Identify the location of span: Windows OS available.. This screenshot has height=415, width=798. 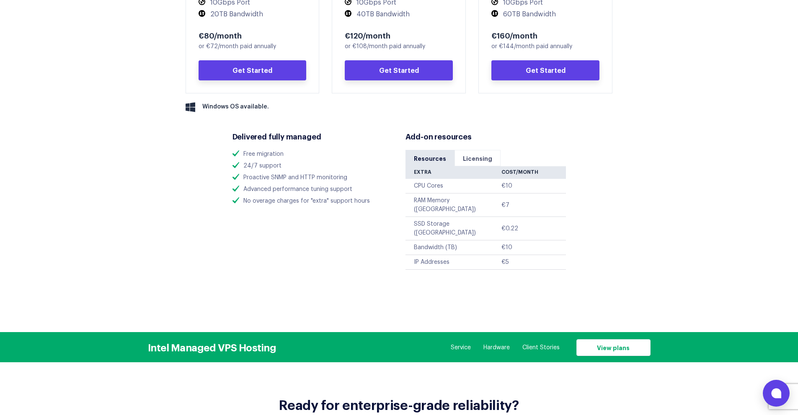
(235, 107).